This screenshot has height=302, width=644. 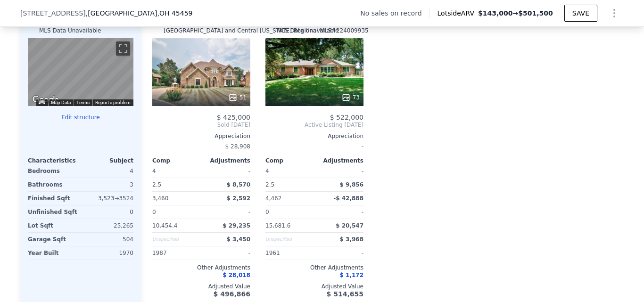 What do you see at coordinates (176, 253) in the screenshot?
I see `div: 1987` at bounding box center [176, 253].